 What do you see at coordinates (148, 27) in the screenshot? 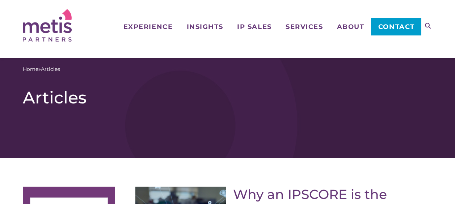
I see `span: Experience` at bounding box center [148, 27].